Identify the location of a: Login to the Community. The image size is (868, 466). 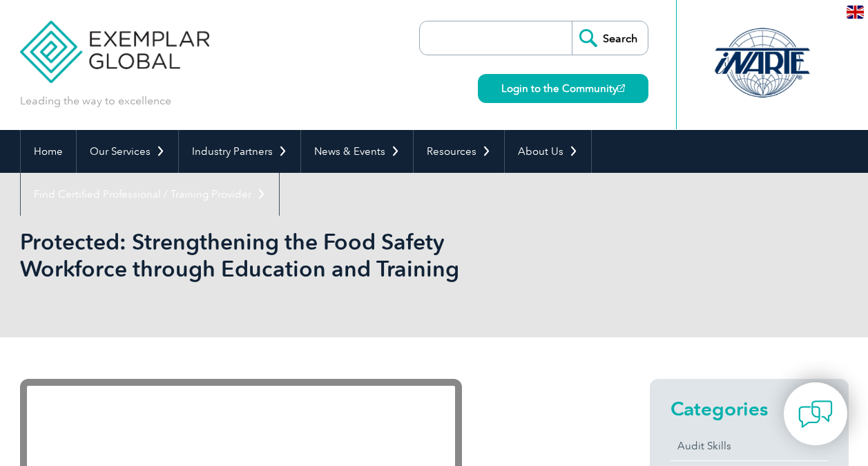
(562, 89).